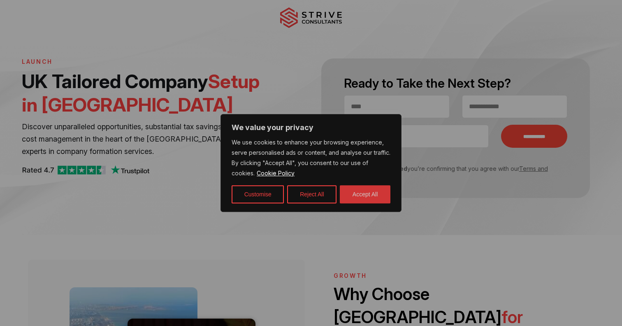  Describe the element at coordinates (276, 173) in the screenshot. I see `a: Cookie Policy` at that location.